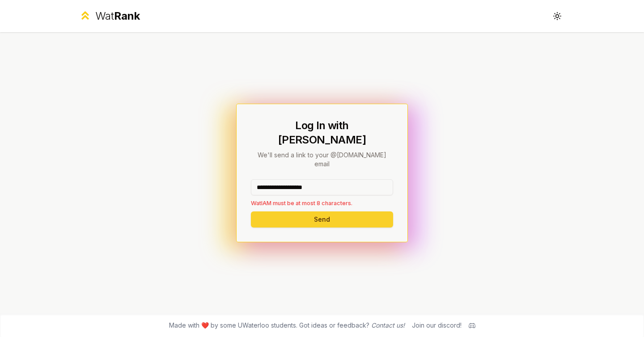  I want to click on button: Send, so click(322, 220).